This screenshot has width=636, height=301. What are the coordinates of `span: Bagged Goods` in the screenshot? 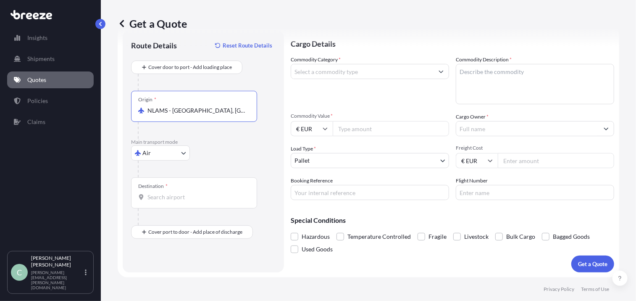 It's located at (572, 237).